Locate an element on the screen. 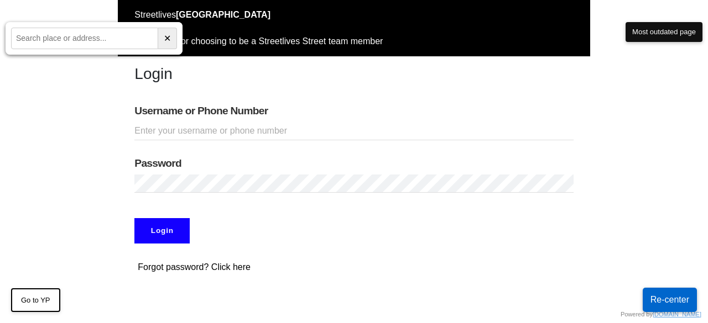  h3: Login is located at coordinates (353, 74).